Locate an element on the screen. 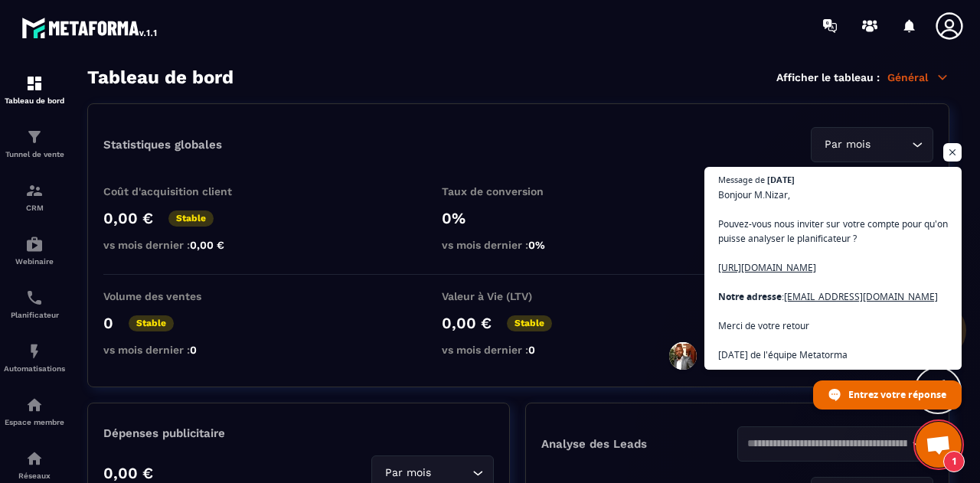 The height and width of the screenshot is (483, 980). img: scheduler is located at coordinates (34, 297).